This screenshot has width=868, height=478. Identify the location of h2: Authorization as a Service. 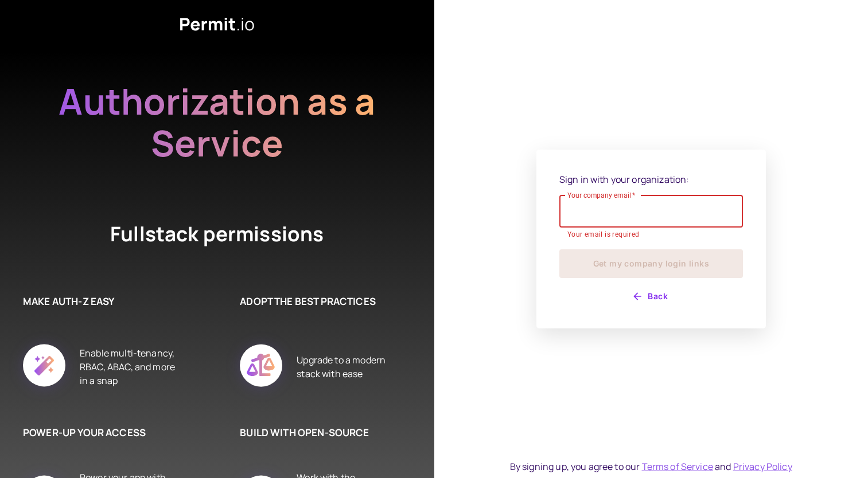
(217, 122).